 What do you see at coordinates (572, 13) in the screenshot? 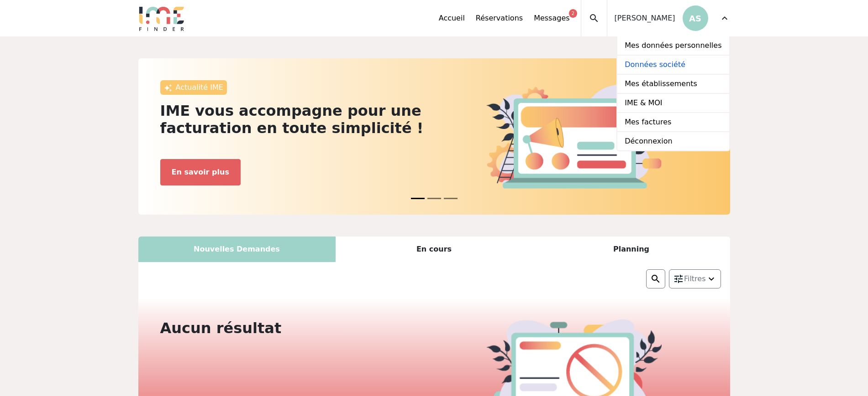
I see `div: 2` at bounding box center [572, 13].